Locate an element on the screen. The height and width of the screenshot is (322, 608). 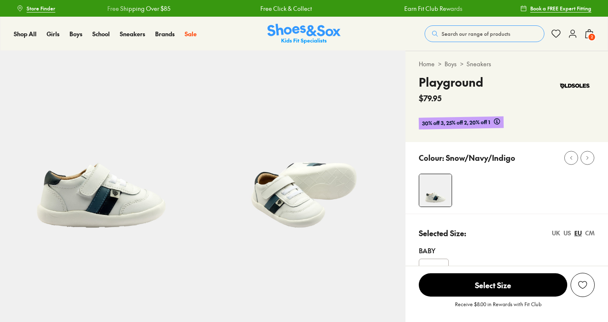
div: UK is located at coordinates (556, 233).